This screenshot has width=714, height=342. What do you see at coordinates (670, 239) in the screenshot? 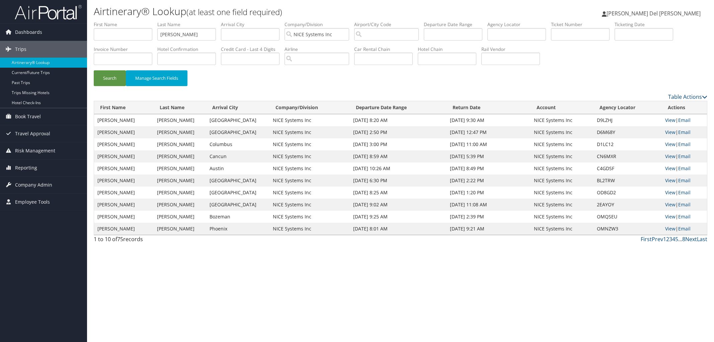
I see `a: 3` at bounding box center [670, 239].